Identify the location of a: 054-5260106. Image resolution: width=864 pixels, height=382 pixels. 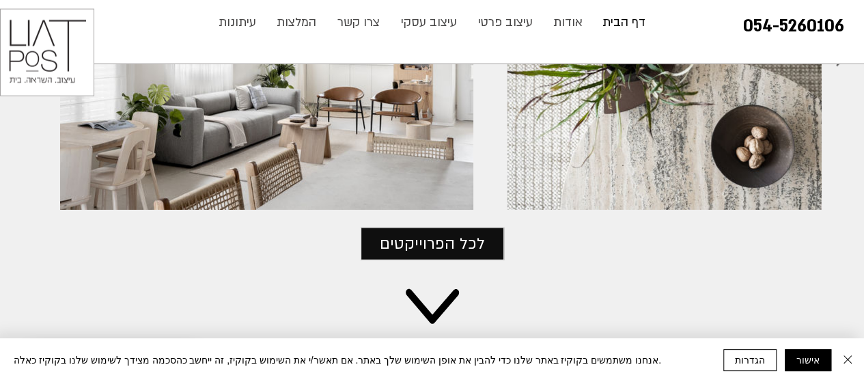
(794, 26).